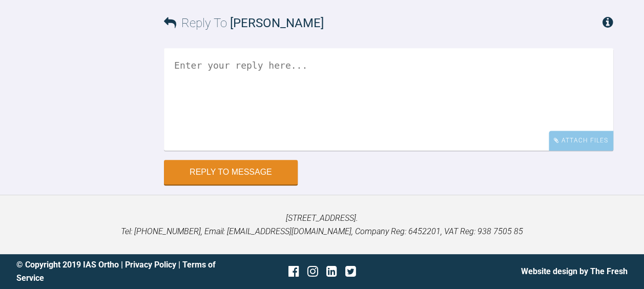 Image resolution: width=644 pixels, height=289 pixels. Describe the element at coordinates (244, 23) in the screenshot. I see `h3: Reply To` at that location.